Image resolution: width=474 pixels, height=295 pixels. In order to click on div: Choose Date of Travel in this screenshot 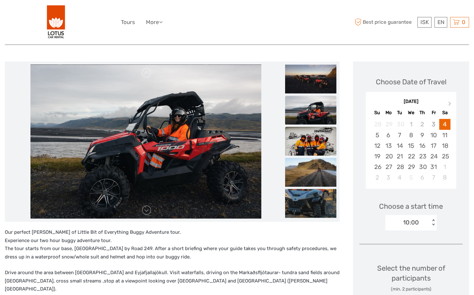, I will do `click(411, 82)`.